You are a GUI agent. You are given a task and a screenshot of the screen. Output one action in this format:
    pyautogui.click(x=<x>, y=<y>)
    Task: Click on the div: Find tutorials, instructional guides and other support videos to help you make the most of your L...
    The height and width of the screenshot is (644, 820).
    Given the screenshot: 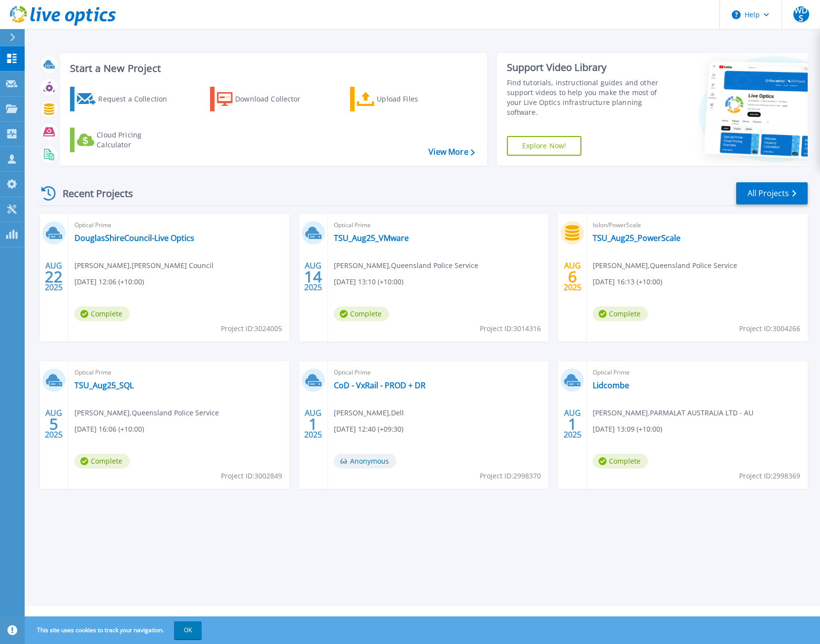 What is the action you would take?
    pyautogui.click(x=586, y=98)
    